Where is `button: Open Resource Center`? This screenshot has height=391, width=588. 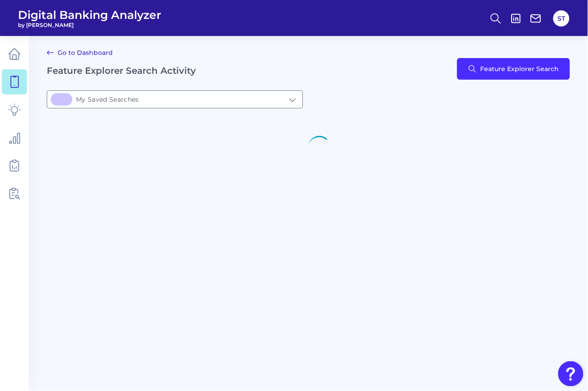
button: Open Resource Center is located at coordinates (571, 374).